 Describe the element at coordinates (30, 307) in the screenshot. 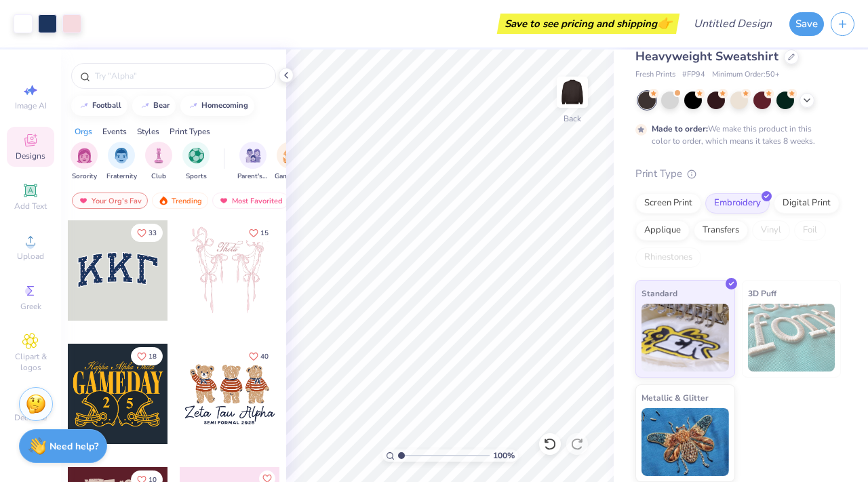

I see `span: Greek` at that location.